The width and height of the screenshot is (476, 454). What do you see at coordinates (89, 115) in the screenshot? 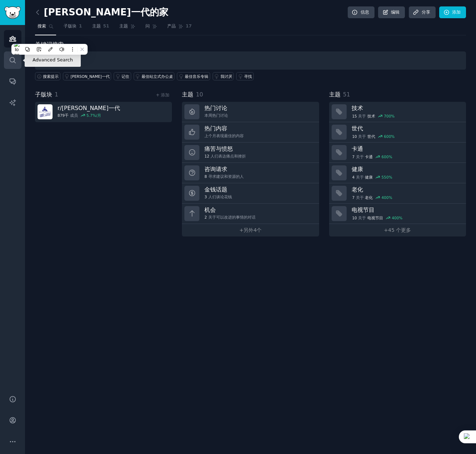
I see `font: 5.7` at bounding box center [89, 115].